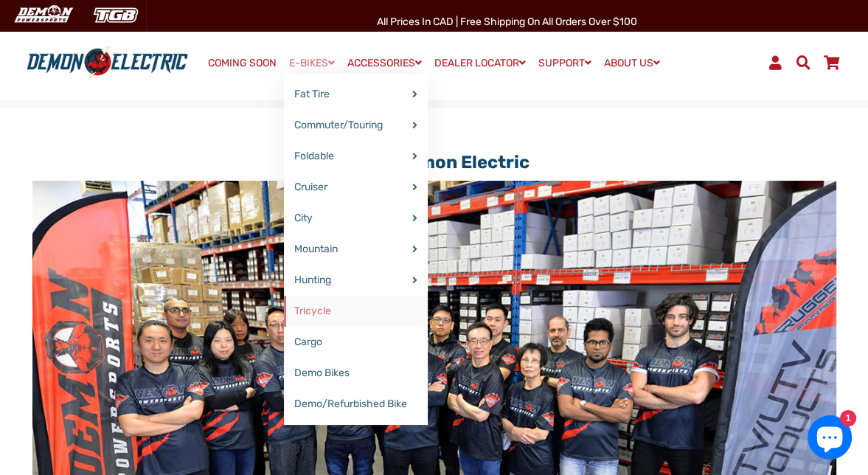  Describe the element at coordinates (242, 63) in the screenshot. I see `a: COMING SOON` at that location.